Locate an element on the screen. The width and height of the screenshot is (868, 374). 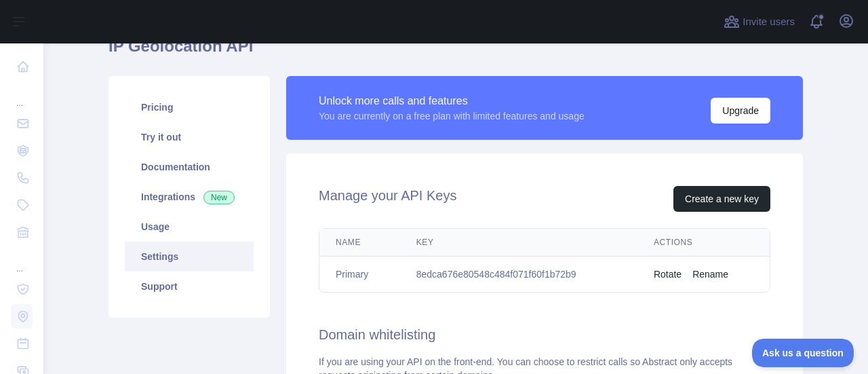
a: Pricing is located at coordinates (189, 107).